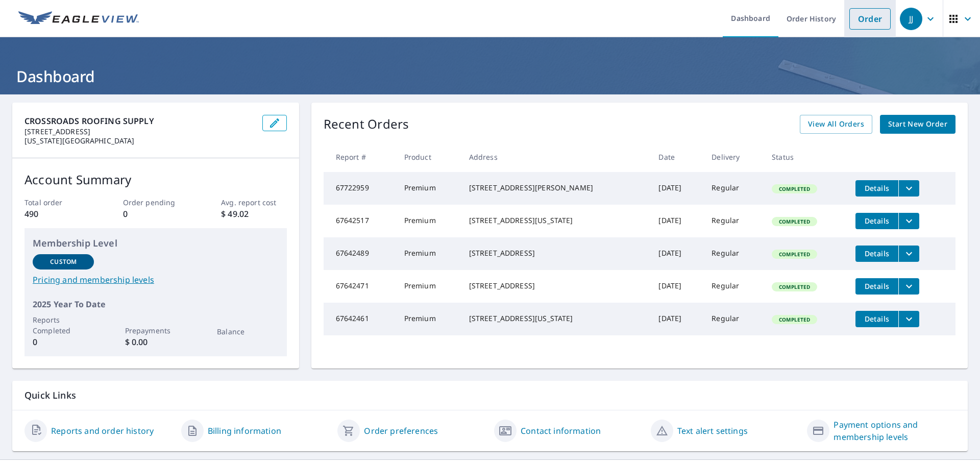  I want to click on a: Text alert settings, so click(713, 430).